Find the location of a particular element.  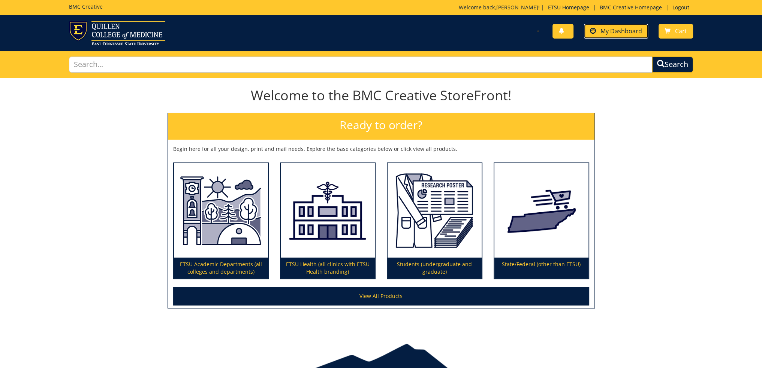

span: My Dashboard is located at coordinates (621, 31).